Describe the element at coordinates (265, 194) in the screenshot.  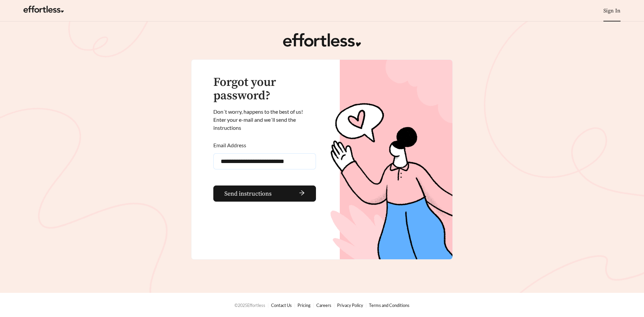
I see `button: Send instructionsarrow-right` at that location.